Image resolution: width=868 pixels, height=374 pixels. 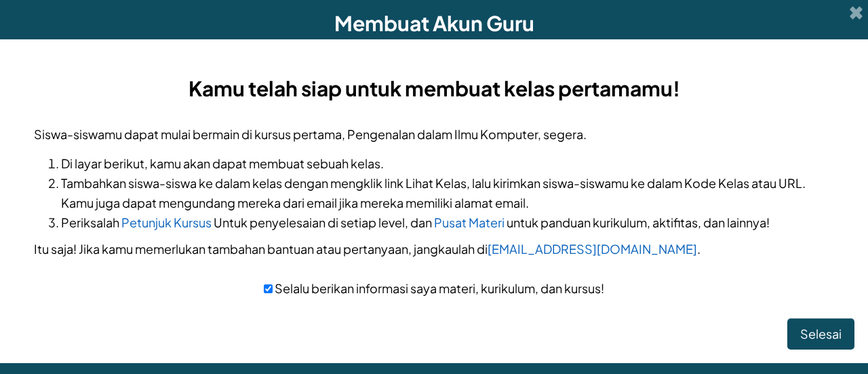 What do you see at coordinates (434, 23) in the screenshot?
I see `span: Membuat Akun Guru` at bounding box center [434, 23].